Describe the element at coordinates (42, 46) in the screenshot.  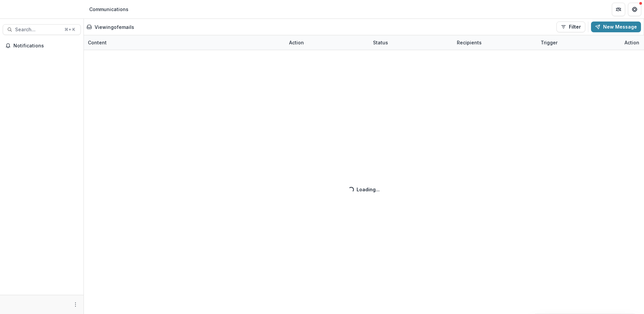
I see `button: Notifications` at that location.